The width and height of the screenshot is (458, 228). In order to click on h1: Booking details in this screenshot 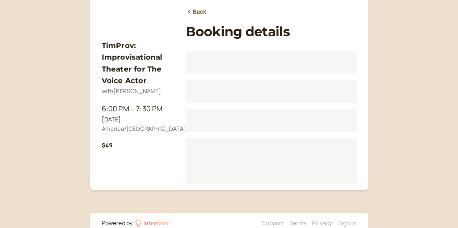, I will do `click(271, 31)`.